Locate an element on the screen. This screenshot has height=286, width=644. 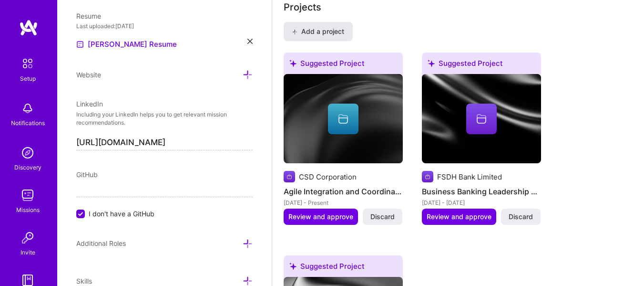
div: Invite is located at coordinates (28, 252).